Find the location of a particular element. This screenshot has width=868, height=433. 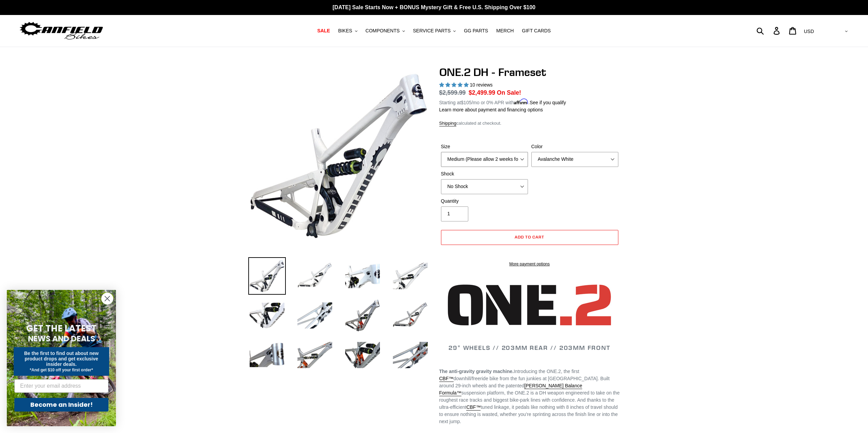

a: More payment options is located at coordinates (530, 265).